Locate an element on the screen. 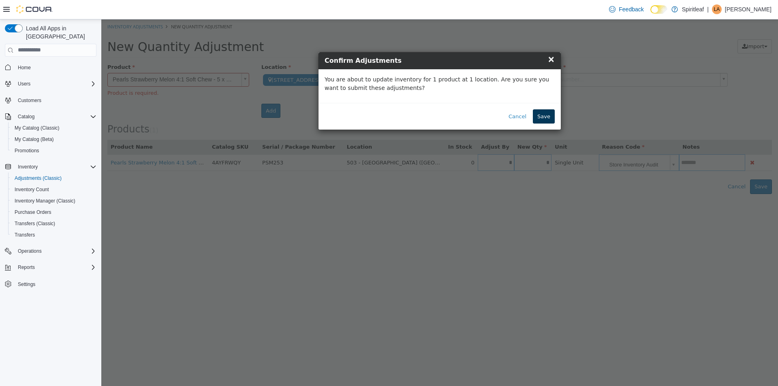  button: My Catalog (Classic) is located at coordinates (54, 128).